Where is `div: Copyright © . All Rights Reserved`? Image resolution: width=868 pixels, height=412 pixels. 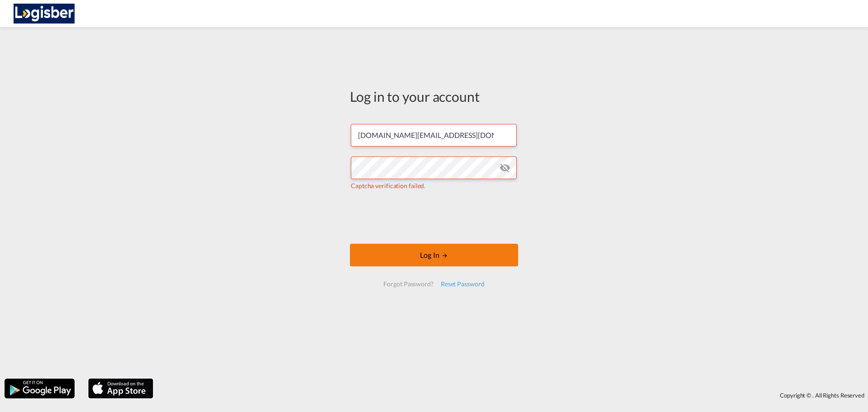 div: Copyright © . All Rights Reserved is located at coordinates (512, 396).